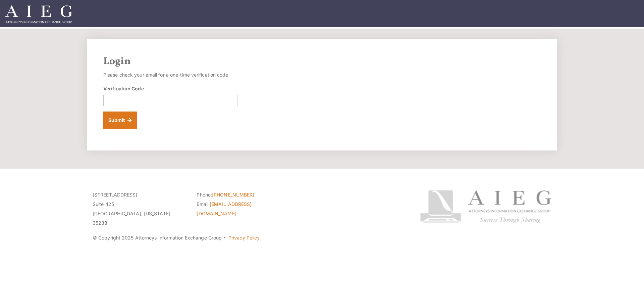 The image size is (644, 306). I want to click on p: © Copyright 2025 Attorneys Information Exchange Group, so click(243, 238).